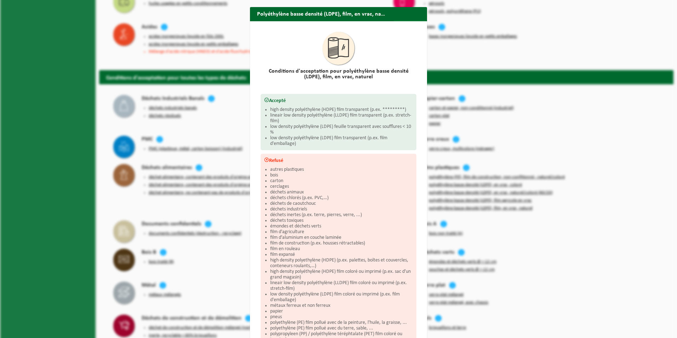 Image resolution: width=677 pixels, height=338 pixels. I want to click on li: déchets toxiques, so click(341, 220).